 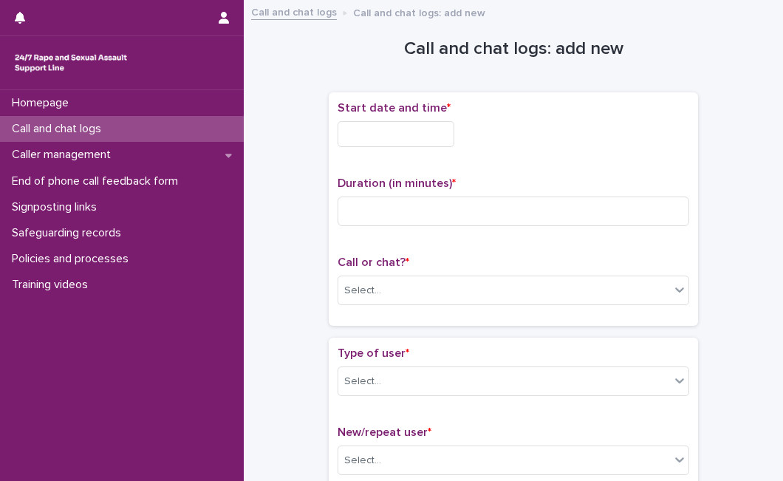 What do you see at coordinates (57, 207) in the screenshot?
I see `p: Signposting links` at bounding box center [57, 207].